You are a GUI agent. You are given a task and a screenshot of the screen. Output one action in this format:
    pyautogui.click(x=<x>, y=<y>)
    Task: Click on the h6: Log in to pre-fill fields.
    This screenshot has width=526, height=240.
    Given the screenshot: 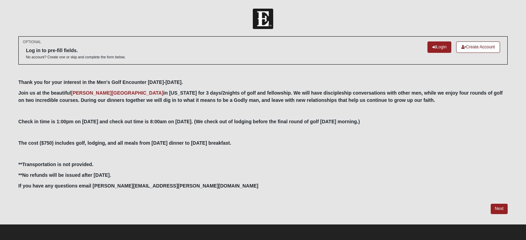 What is the action you would take?
    pyautogui.click(x=76, y=51)
    